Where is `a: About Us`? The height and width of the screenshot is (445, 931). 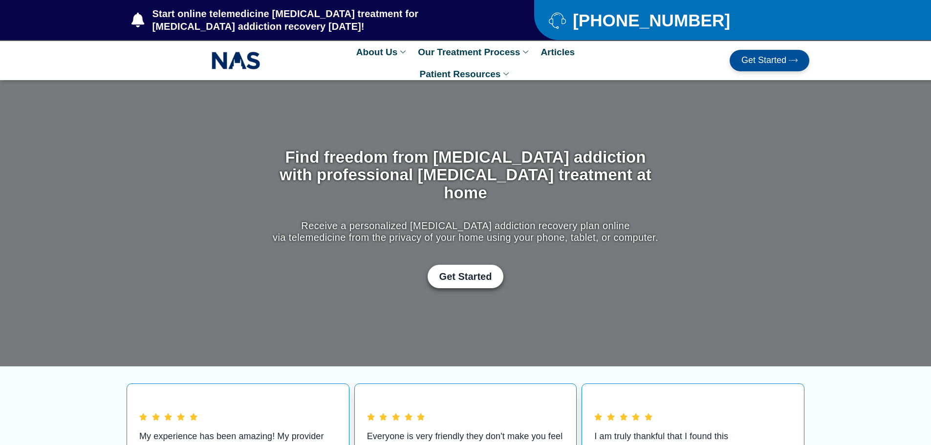 a: About Us is located at coordinates (382, 52).